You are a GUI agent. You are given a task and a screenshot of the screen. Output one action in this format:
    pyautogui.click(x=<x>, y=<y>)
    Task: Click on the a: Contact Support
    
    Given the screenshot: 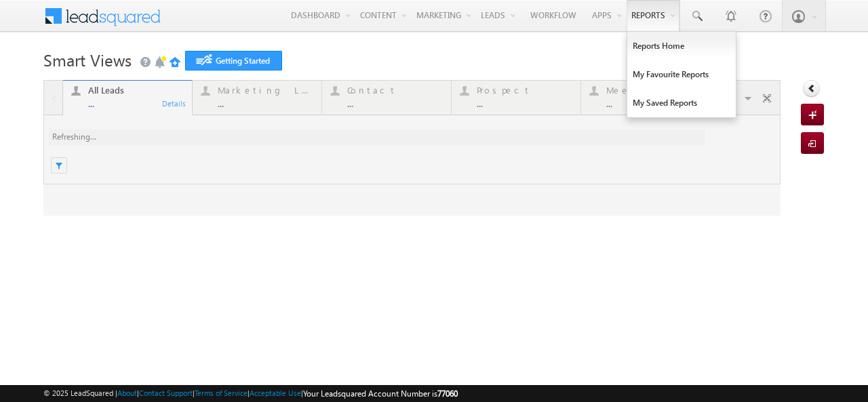 What is the action you would take?
    pyautogui.click(x=165, y=392)
    